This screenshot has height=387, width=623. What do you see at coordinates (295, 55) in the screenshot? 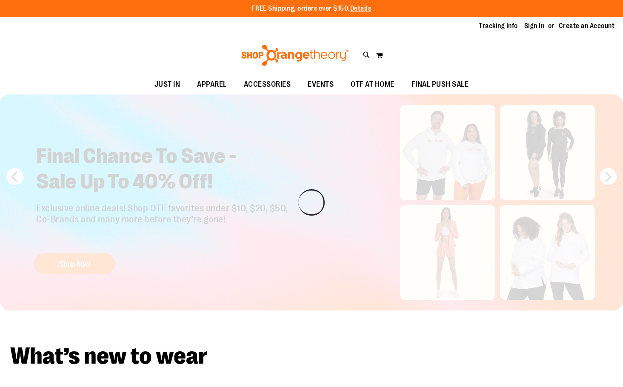
I see `img: Shop Orangetheory` at bounding box center [295, 55].